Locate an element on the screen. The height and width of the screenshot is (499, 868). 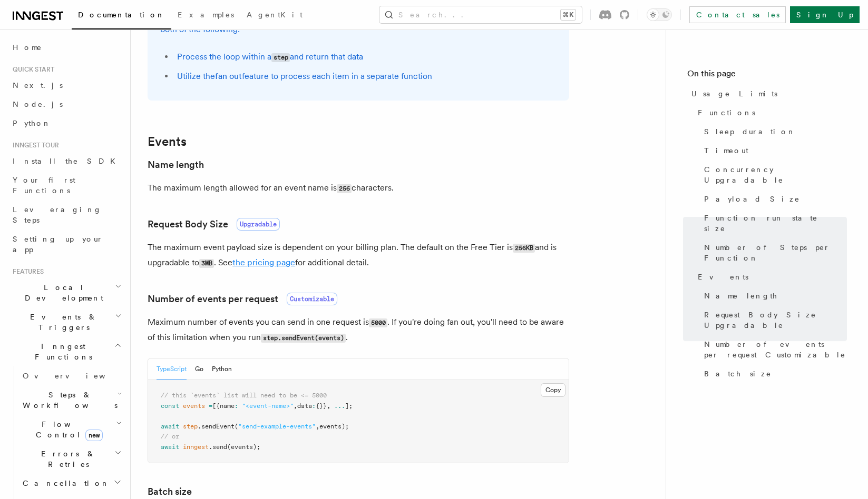
a: Node.js is located at coordinates (66, 104).